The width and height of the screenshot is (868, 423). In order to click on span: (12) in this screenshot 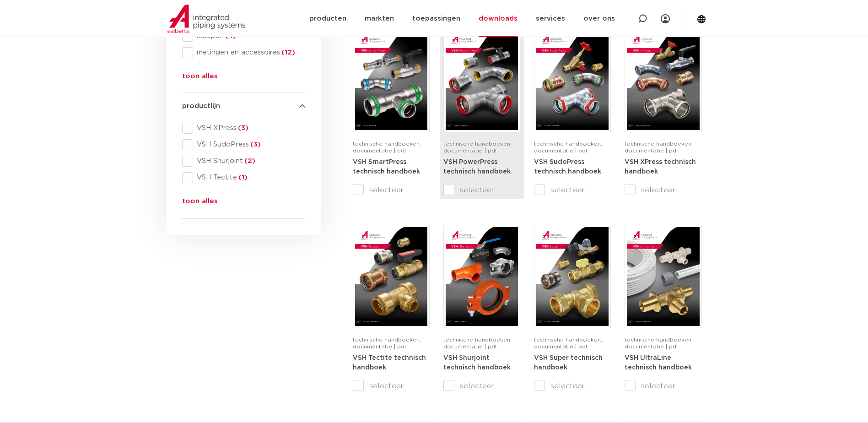, I will do `click(287, 52)`.